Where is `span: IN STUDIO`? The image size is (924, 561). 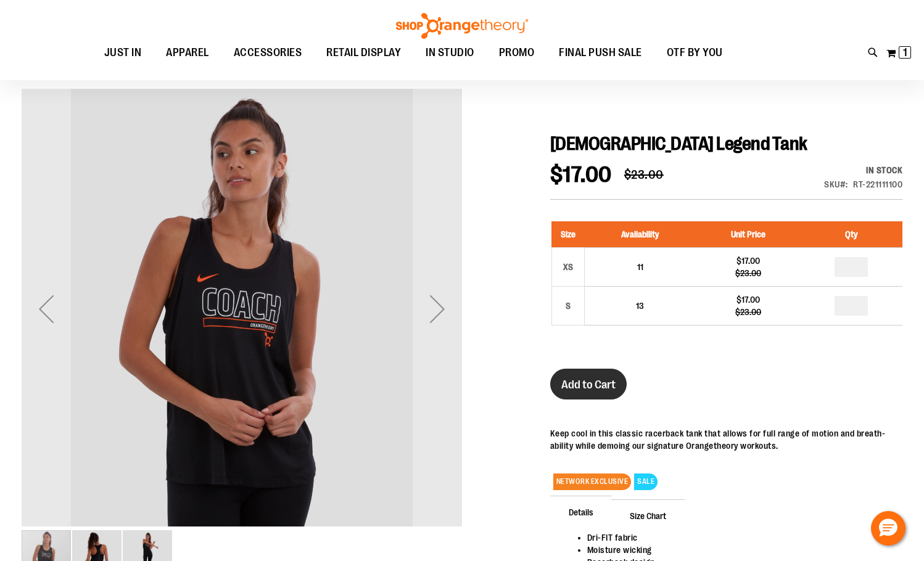 span: IN STUDIO is located at coordinates (449, 52).